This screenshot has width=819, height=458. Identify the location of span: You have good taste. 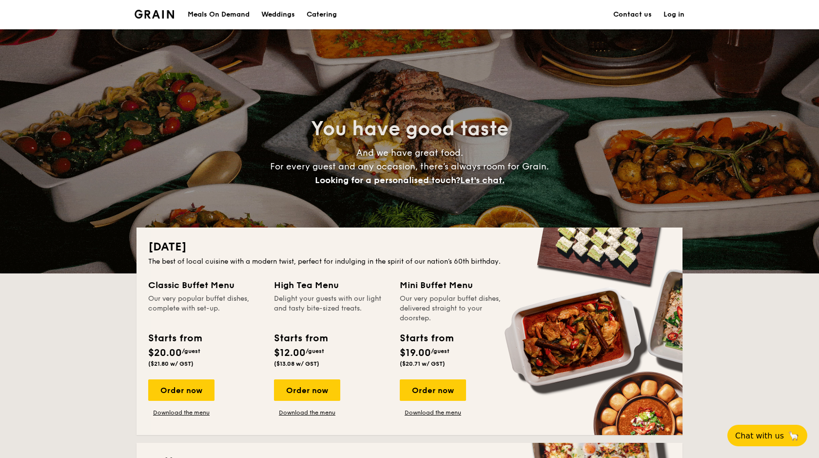
(410, 129).